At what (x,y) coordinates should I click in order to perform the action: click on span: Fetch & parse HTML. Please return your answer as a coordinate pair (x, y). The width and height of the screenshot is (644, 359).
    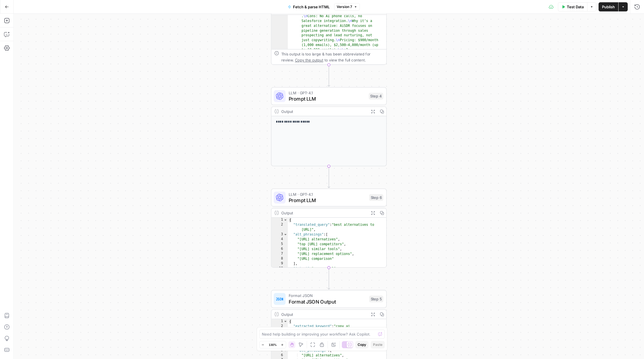
    Looking at the image, I should click on (311, 7).